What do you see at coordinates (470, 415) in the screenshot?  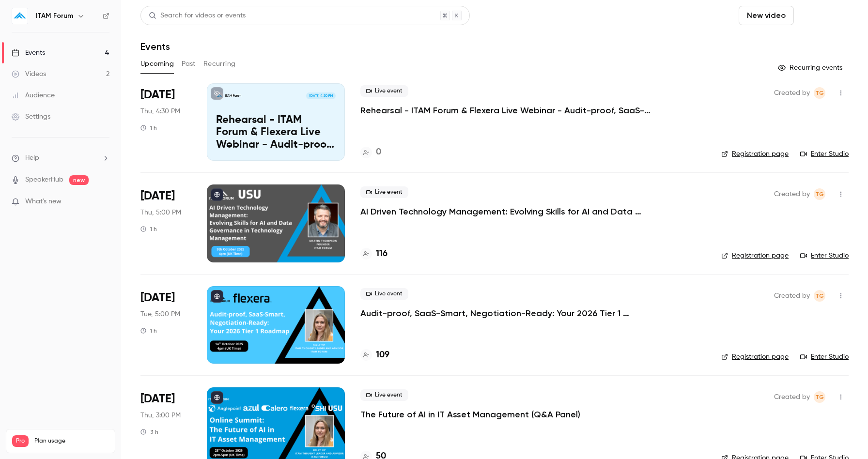 I see `a: The Future of AI in IT Asset Management (Q&A Panel)` at bounding box center [470, 415].